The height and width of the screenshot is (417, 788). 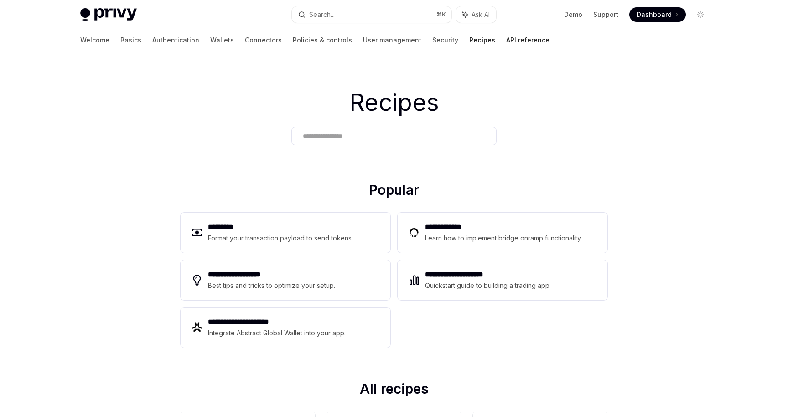 I want to click on div: Search..., so click(x=322, y=15).